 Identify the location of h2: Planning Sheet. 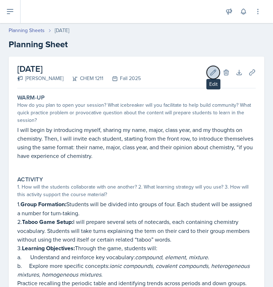
(136, 44).